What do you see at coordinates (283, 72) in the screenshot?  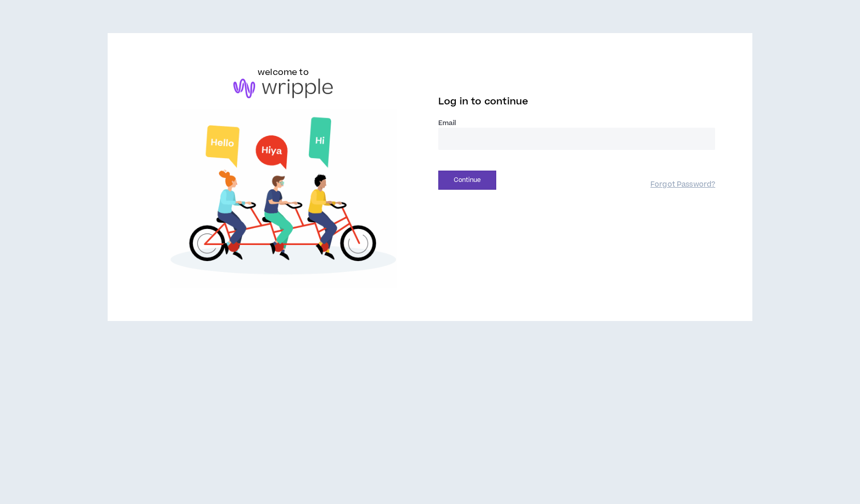 I see `h6: welcome to` at bounding box center [283, 72].